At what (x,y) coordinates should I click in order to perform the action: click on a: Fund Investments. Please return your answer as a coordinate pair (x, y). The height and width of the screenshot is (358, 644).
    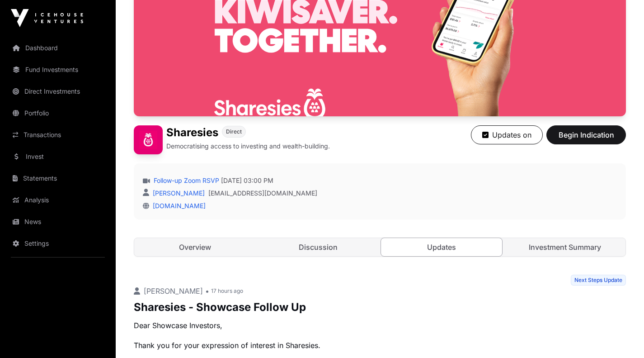
    Looking at the image, I should click on (58, 70).